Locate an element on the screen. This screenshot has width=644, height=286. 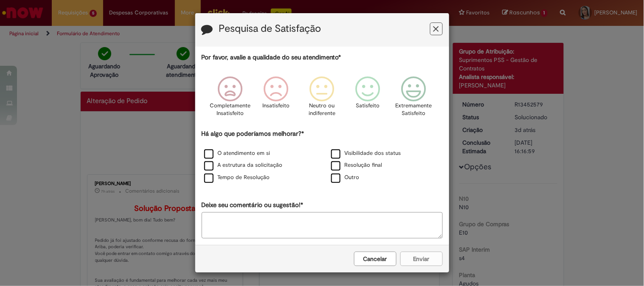
div: Extremamente Satisfeito is located at coordinates (414, 99).